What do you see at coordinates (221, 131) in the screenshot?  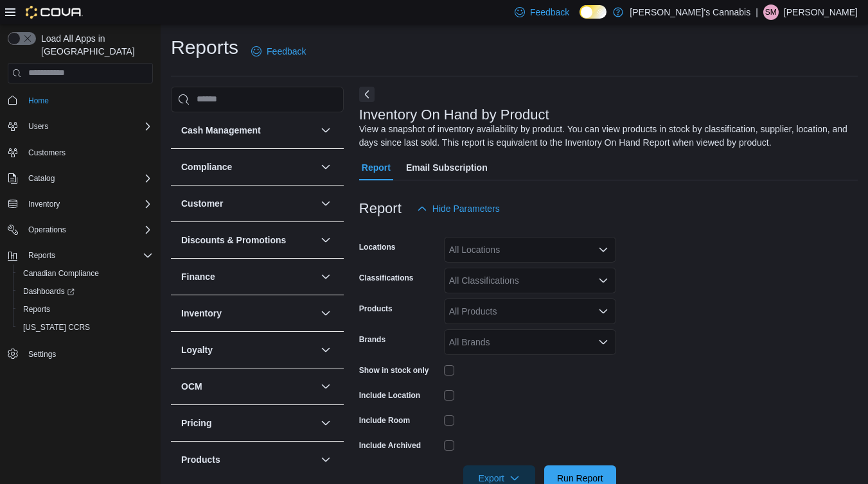 I see `h3: Cash Management` at bounding box center [221, 131].